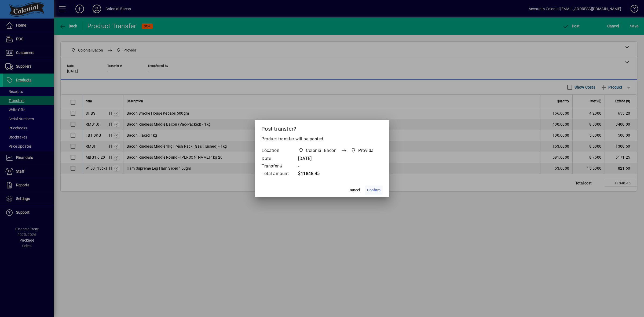 This screenshot has height=317, width=644. I want to click on button: Cancel, so click(354, 190).